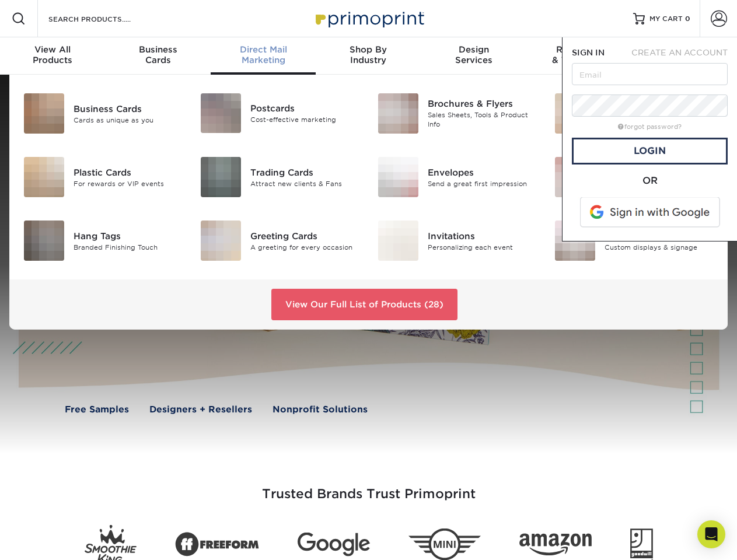 Image resolution: width=737 pixels, height=560 pixels. Describe the element at coordinates (579, 49) in the screenshot. I see `span: Resources` at that location.